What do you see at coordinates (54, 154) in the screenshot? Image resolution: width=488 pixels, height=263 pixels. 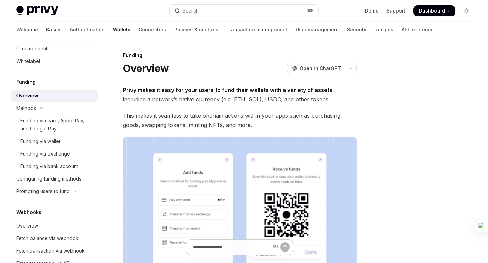 I see `a: Funding via exchange` at bounding box center [54, 154].